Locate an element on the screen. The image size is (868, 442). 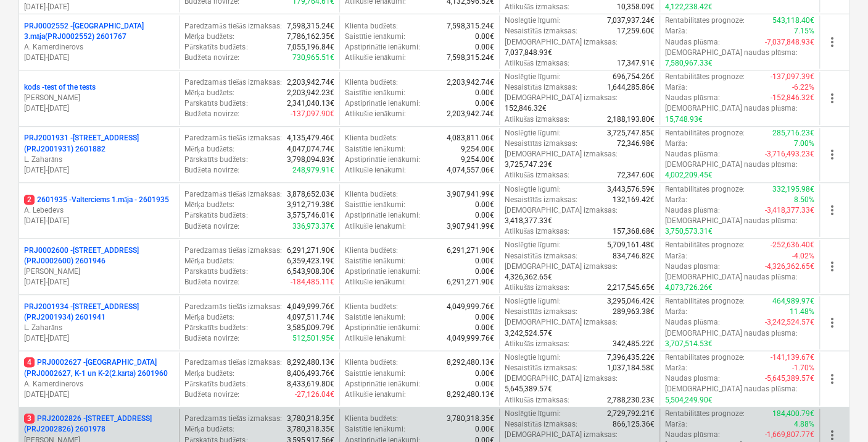
p: -184,485.11€ is located at coordinates (313, 281).